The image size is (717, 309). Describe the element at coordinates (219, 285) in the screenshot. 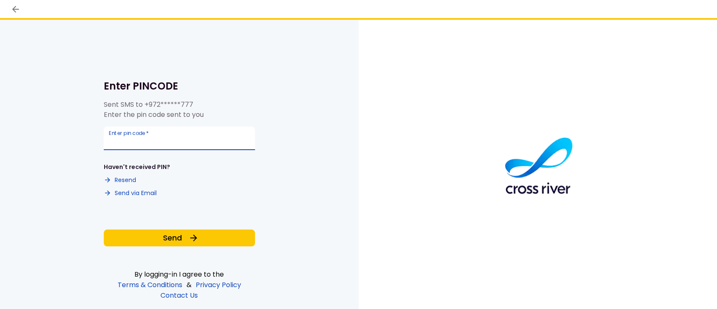

I see `a: Privacy Policy` at that location.